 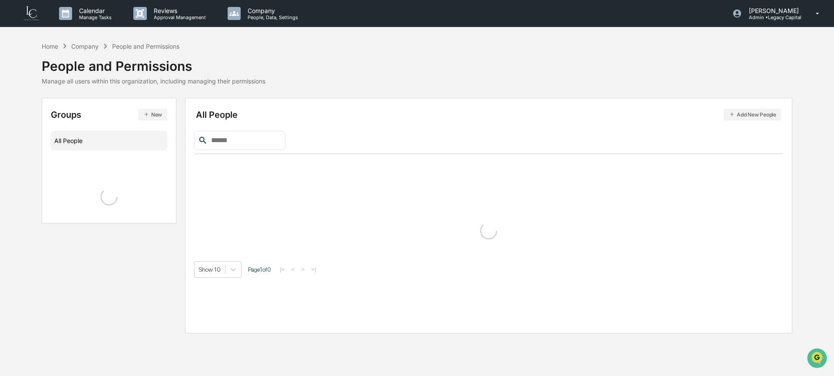 I want to click on p: Approval Management, so click(x=179, y=17).